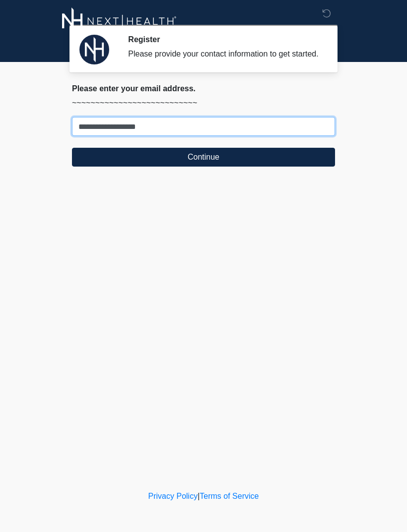 The height and width of the screenshot is (532, 407). Describe the element at coordinates (204, 158) in the screenshot. I see `button: Continue` at that location.